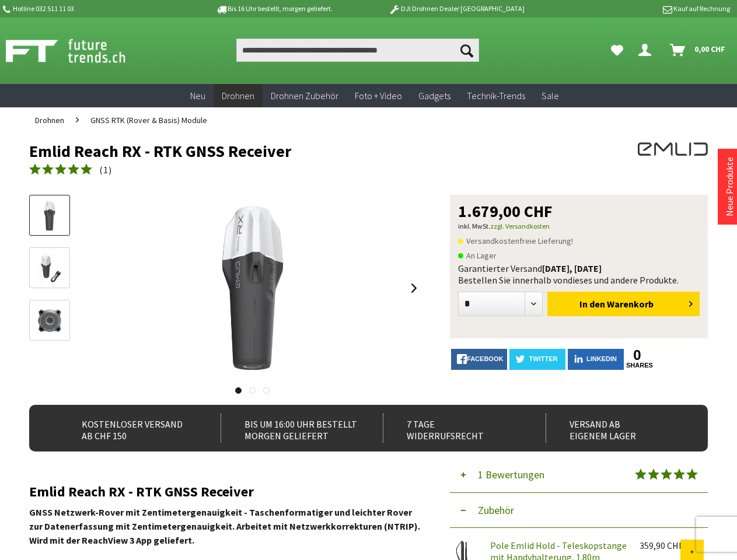  I want to click on span: twitter, so click(543, 359).